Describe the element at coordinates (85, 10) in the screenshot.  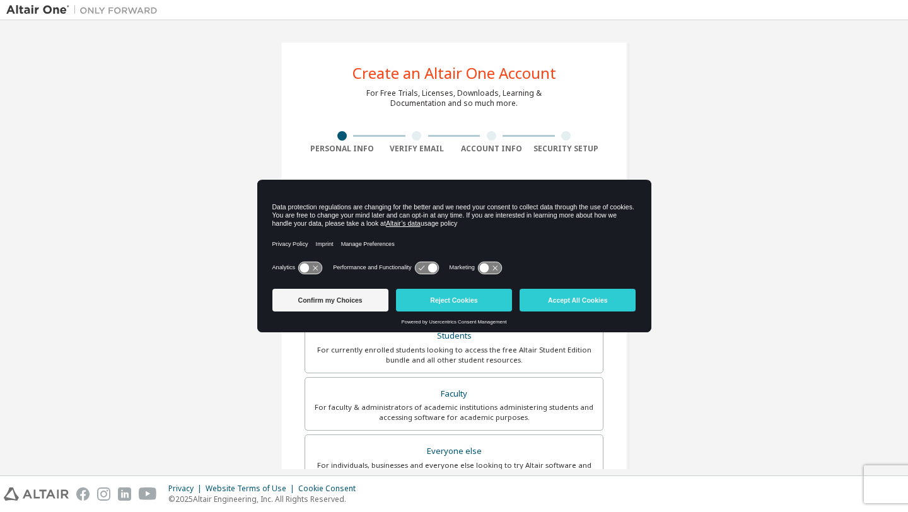
I see `img: Altair One` at that location.